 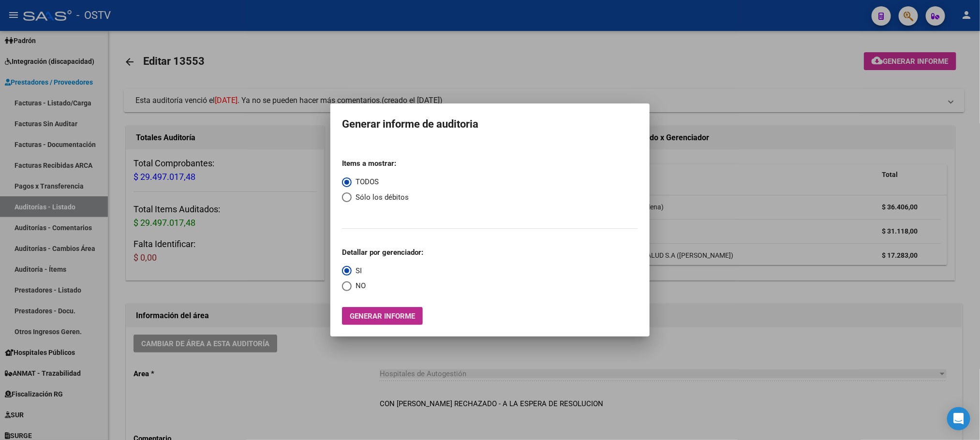 What do you see at coordinates (490, 124) in the screenshot?
I see `h1: Generar informe de auditoria` at bounding box center [490, 124].